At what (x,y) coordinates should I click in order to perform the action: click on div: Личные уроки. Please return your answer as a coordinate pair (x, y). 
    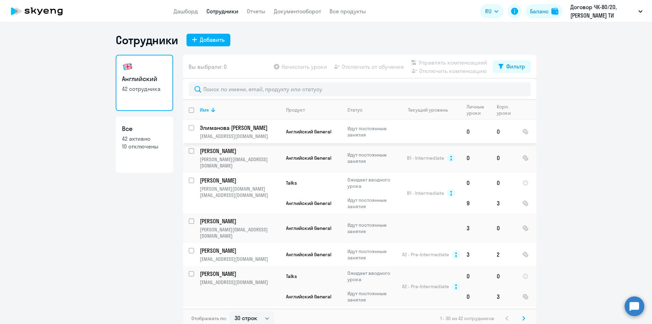
    Looking at the image, I should click on (479, 110).